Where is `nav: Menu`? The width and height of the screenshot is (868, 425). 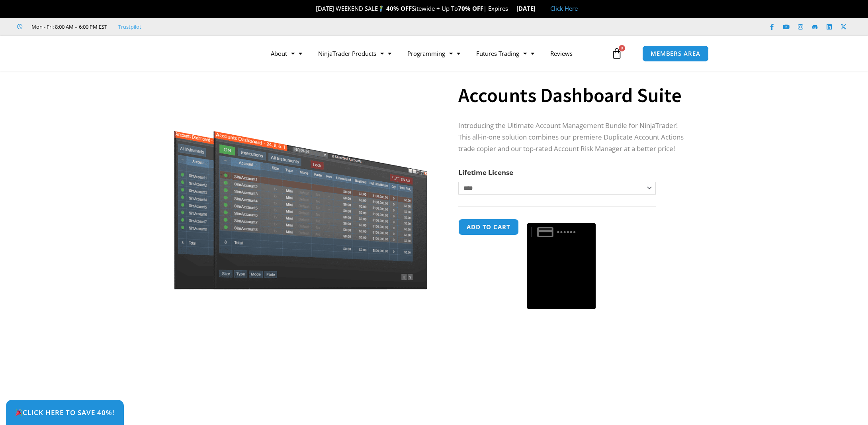
nav: Menu is located at coordinates (436, 53).